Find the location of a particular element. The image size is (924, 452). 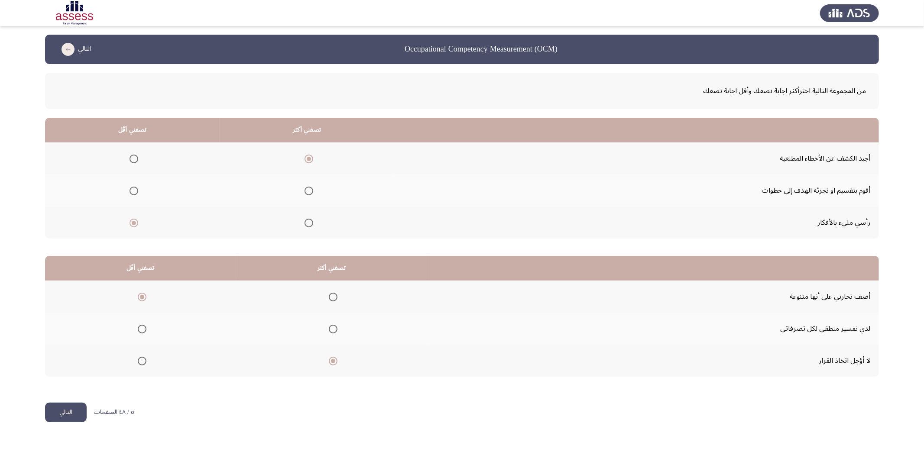

h3: Occupational Competency Measurement (OCM) is located at coordinates (481, 49).